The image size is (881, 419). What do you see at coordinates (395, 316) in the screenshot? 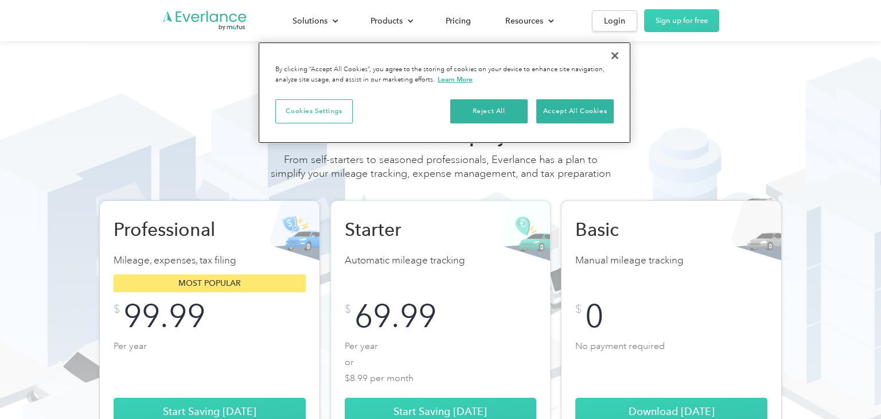
I see `div: 69.99` at bounding box center [395, 316].